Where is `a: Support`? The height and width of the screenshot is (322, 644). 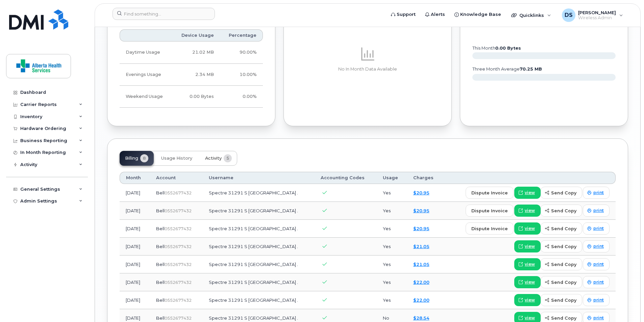
a: Support is located at coordinates (403, 15).